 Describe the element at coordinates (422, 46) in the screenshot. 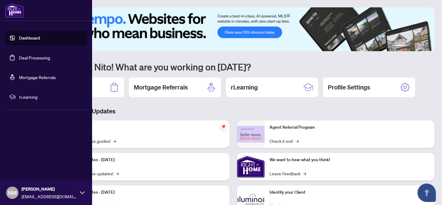

I see `button: 5` at that location.